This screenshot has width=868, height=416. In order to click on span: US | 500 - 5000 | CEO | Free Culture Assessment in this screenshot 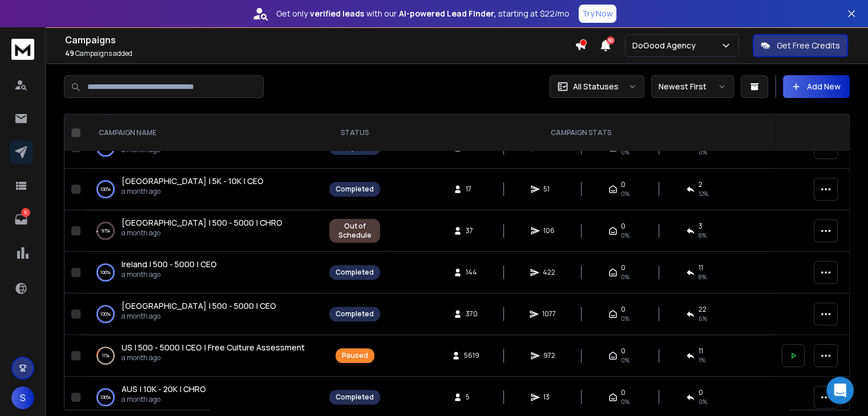, I will do `click(213, 347)`.